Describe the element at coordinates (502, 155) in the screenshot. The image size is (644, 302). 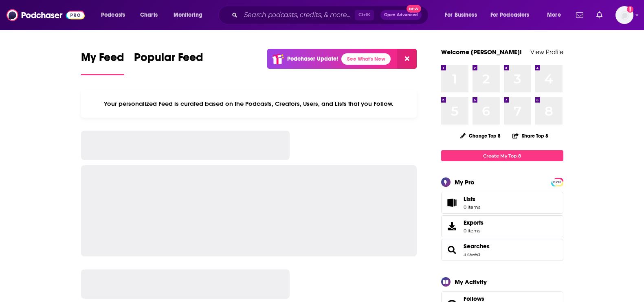
I see `a: Create My Top 8` at that location.